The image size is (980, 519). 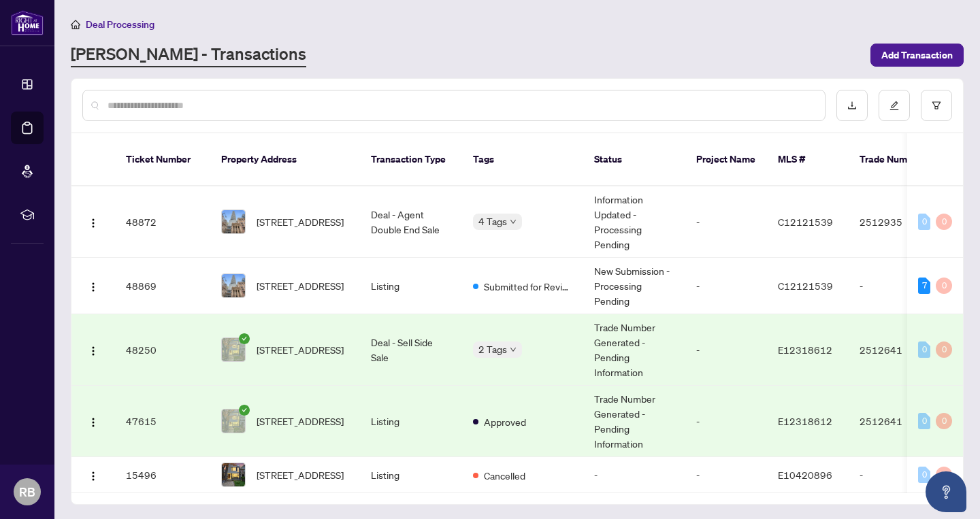 What do you see at coordinates (163, 160) in the screenshot?
I see `th: Ticket Number` at bounding box center [163, 160].